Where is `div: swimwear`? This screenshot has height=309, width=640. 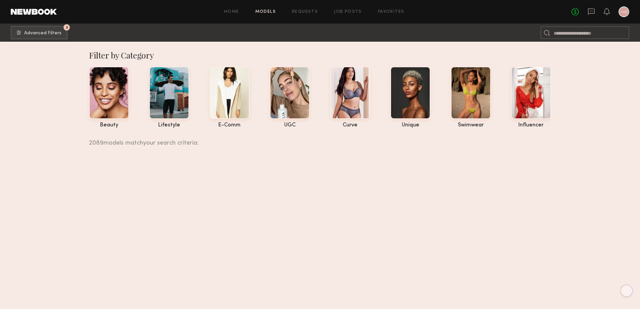 div: swimwear is located at coordinates (470, 125).